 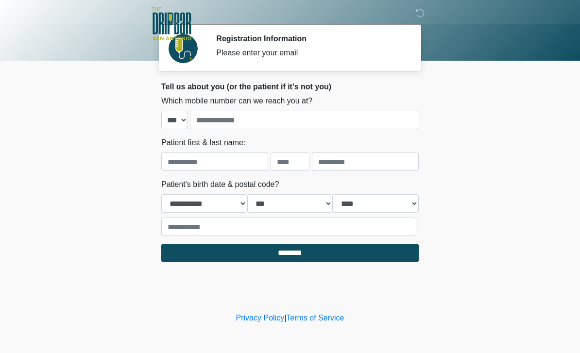 I want to click on div: Please enter your email, so click(x=310, y=53).